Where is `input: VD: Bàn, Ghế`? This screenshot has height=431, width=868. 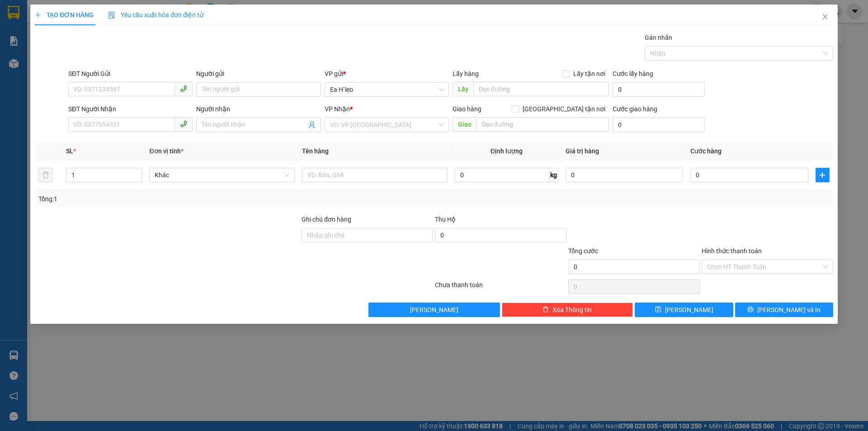 input: VD: Bàn, Ghế is located at coordinates (375, 175).